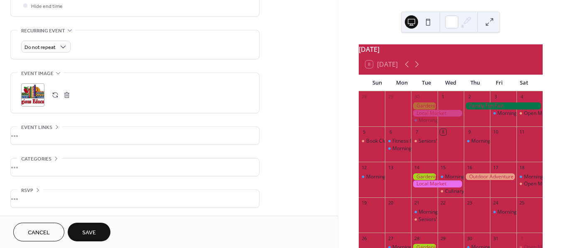 The width and height of the screenshot is (563, 248). I want to click on div: Outdoor Adventure Day, so click(490, 177).